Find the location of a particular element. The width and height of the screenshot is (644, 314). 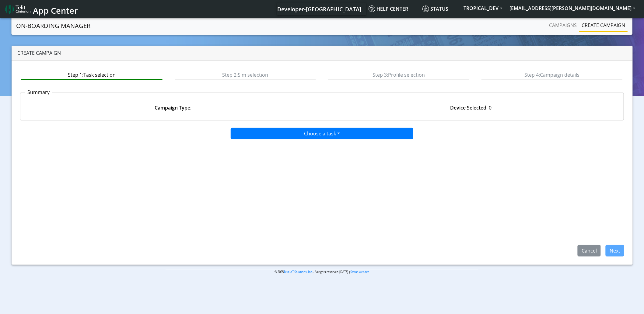

a: Campaigns is located at coordinates (563, 25).